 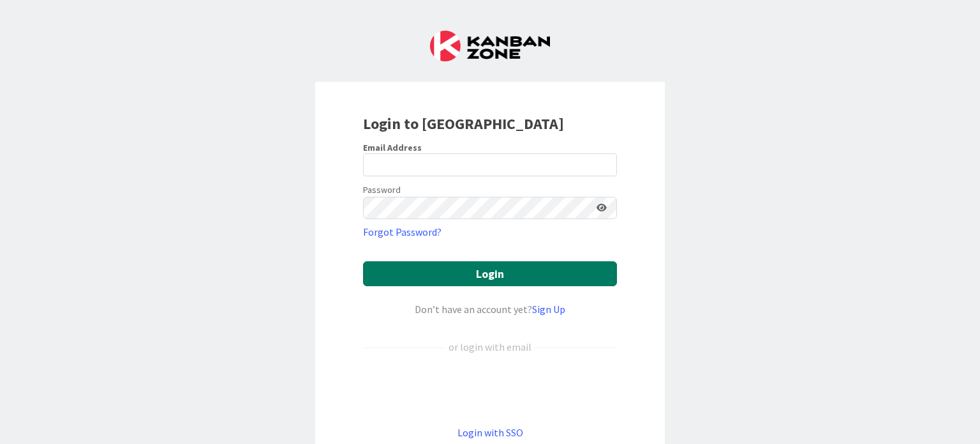 I want to click on label: Email Address, so click(x=392, y=148).